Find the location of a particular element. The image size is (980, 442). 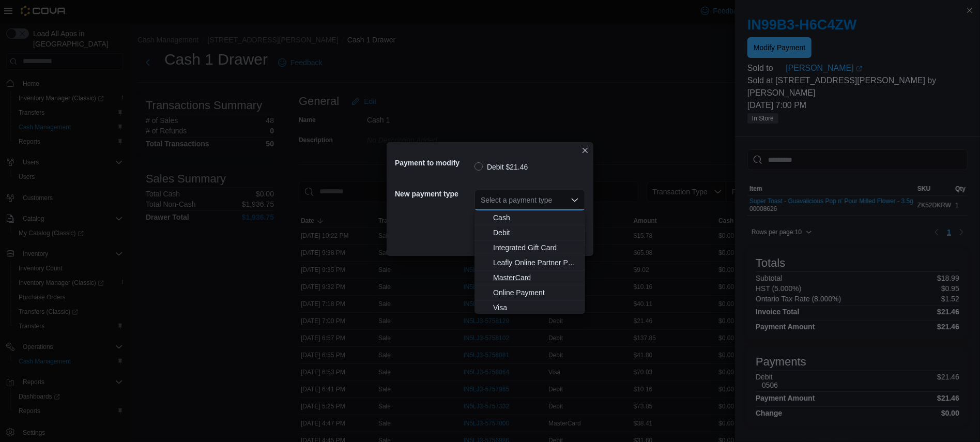

input: Accessible screen reader label is located at coordinates (481, 200).